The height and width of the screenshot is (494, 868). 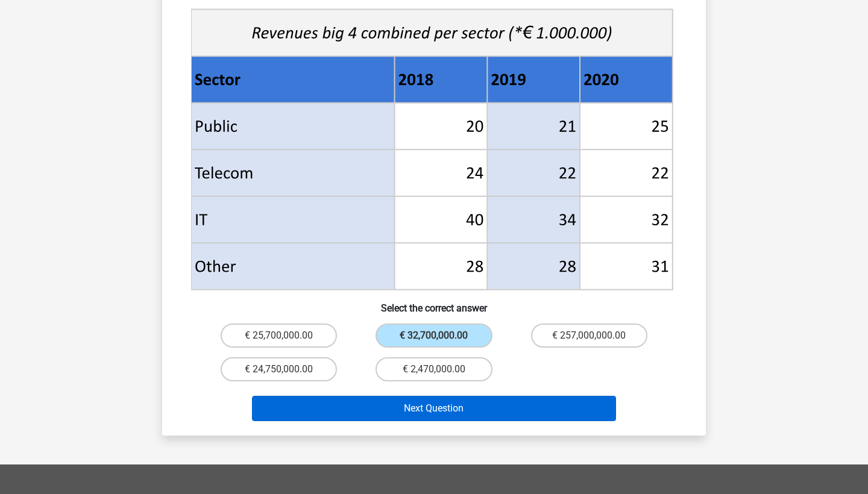 I want to click on label: € 24,750,000.00, so click(x=279, y=370).